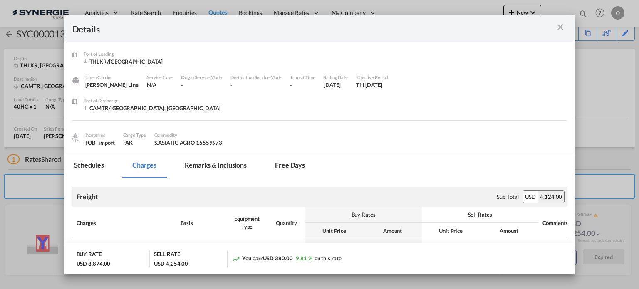  Describe the element at coordinates (290, 166) in the screenshot. I see `md-tab-item: Free days` at that location.